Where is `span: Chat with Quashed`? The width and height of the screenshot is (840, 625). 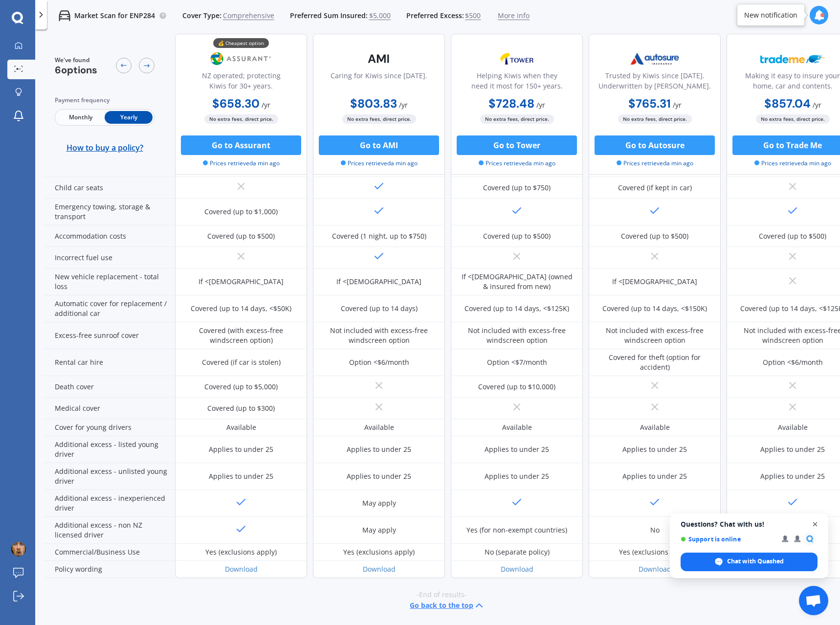 span: Chat with Quashed is located at coordinates (755, 561).